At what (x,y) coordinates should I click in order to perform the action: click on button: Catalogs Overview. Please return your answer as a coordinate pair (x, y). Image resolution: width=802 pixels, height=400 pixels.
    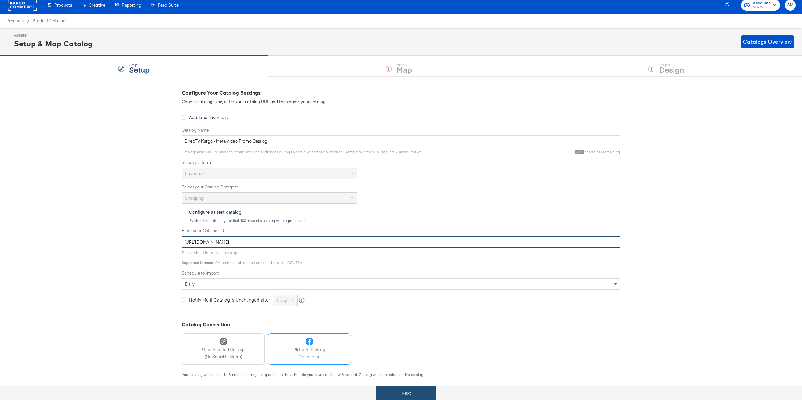
    Looking at the image, I should click on (767, 42).